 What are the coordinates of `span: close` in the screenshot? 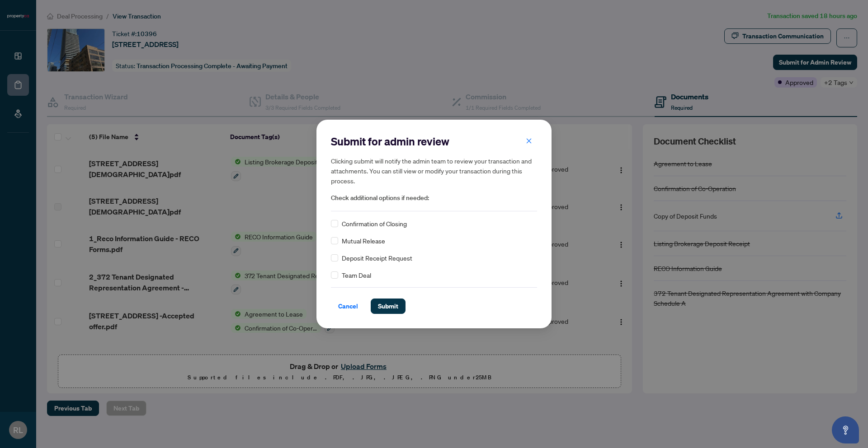 It's located at (529, 141).